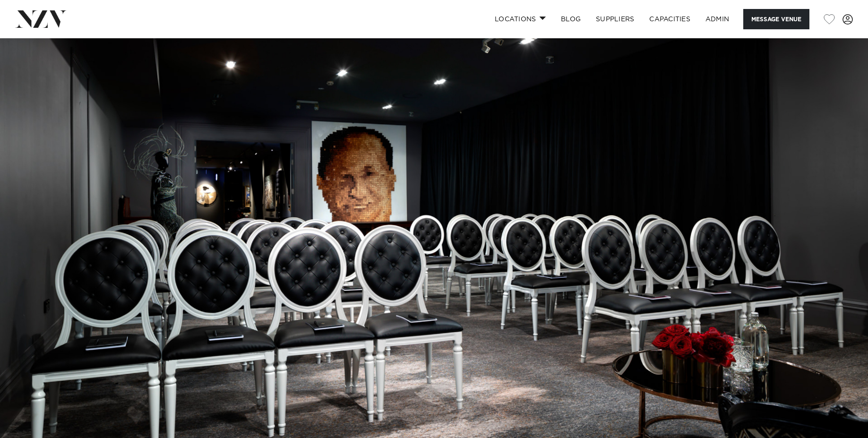  Describe the element at coordinates (670, 19) in the screenshot. I see `a: Capacities` at that location.